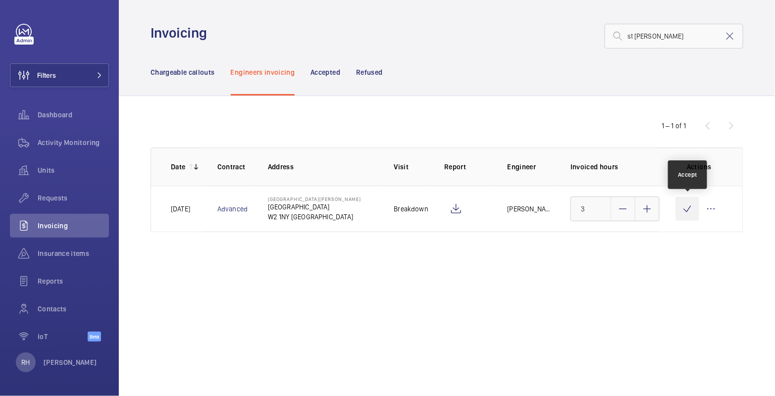 The height and width of the screenshot is (396, 775). I want to click on span: Activity Monitoring, so click(73, 143).